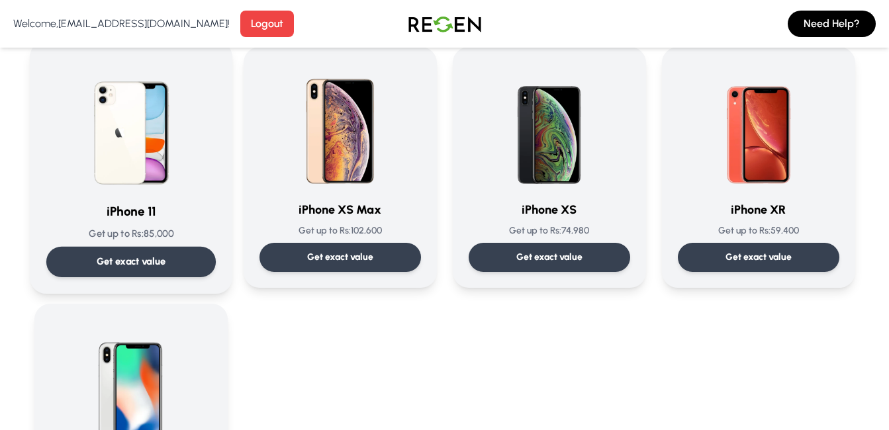 The width and height of the screenshot is (889, 430). What do you see at coordinates (550, 126) in the screenshot?
I see `img: iPhone XS` at bounding box center [550, 126].